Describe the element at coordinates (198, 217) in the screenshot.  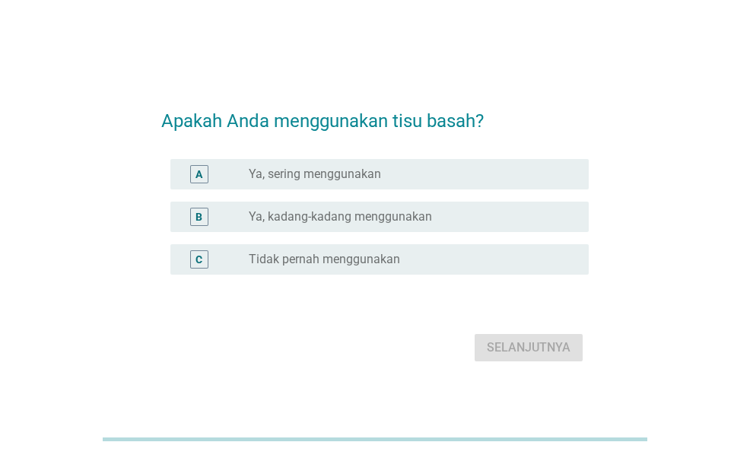
I see `div: B` at that location.